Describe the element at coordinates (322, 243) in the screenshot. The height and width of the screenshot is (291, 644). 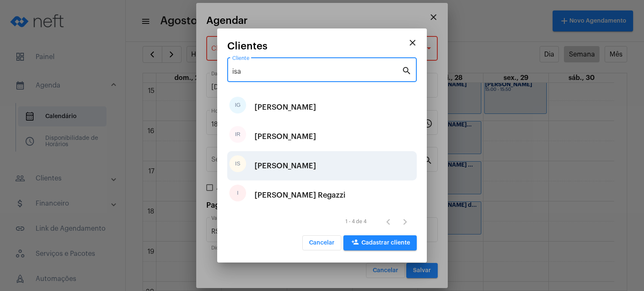
I see `span: Cancelar` at that location.